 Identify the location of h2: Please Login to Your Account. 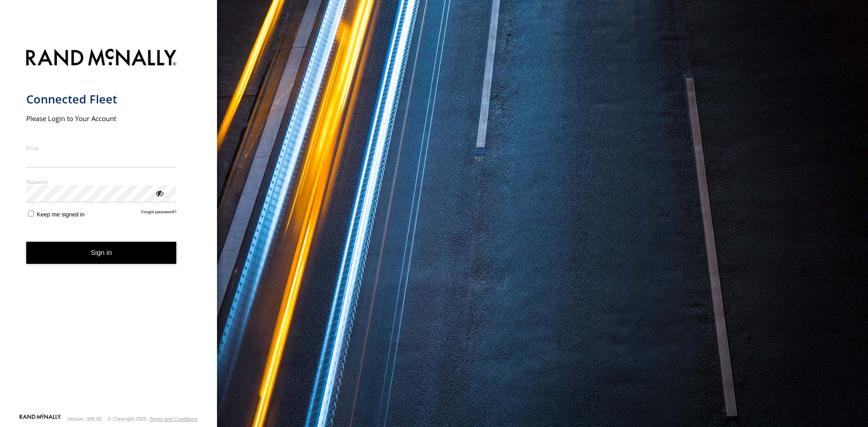
(101, 118).